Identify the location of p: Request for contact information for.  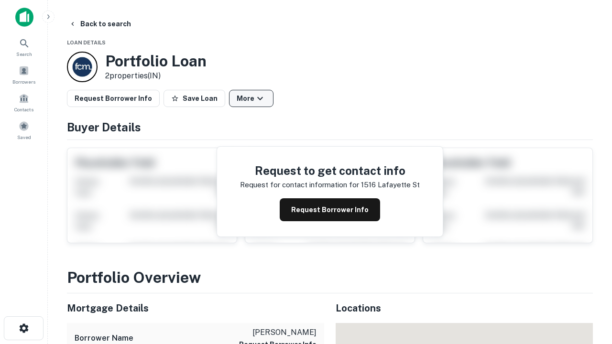
(299, 185).